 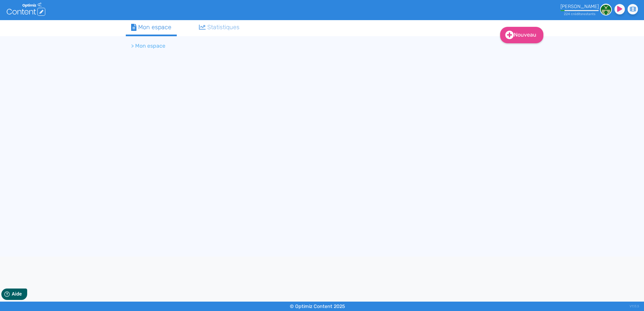 I want to click on small: 224 crédit restant, so click(x=580, y=14).